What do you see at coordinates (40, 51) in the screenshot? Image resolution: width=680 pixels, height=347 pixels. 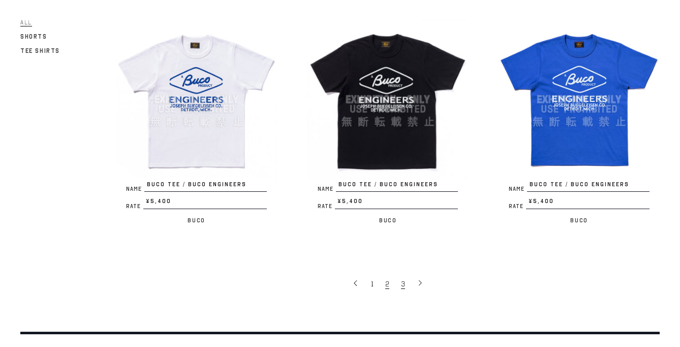 I see `a: Tee Shirts` at bounding box center [40, 51].